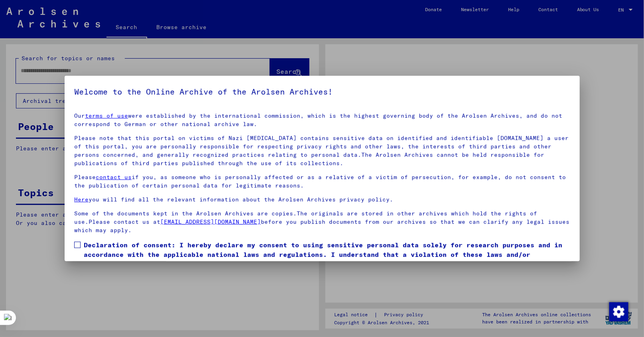 This screenshot has width=644, height=337. Describe the element at coordinates (322, 222) in the screenshot. I see `p: Some of the documents kept in the Arolsen Archives are copies.The originals are stored in other a...` at that location.